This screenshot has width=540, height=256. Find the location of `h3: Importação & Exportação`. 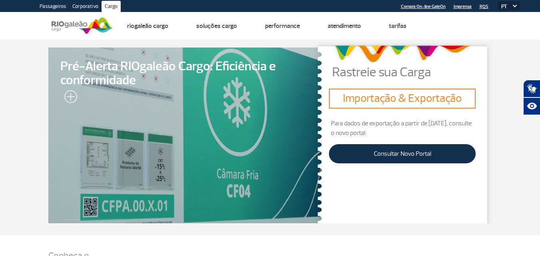

h3: Importação & Exportação is located at coordinates (402, 99).